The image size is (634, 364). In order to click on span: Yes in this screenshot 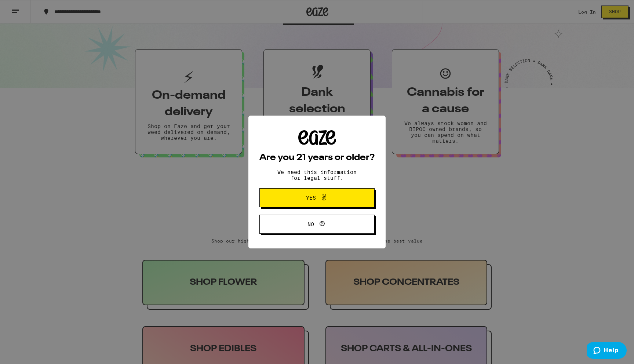, I will do `click(311, 198)`.